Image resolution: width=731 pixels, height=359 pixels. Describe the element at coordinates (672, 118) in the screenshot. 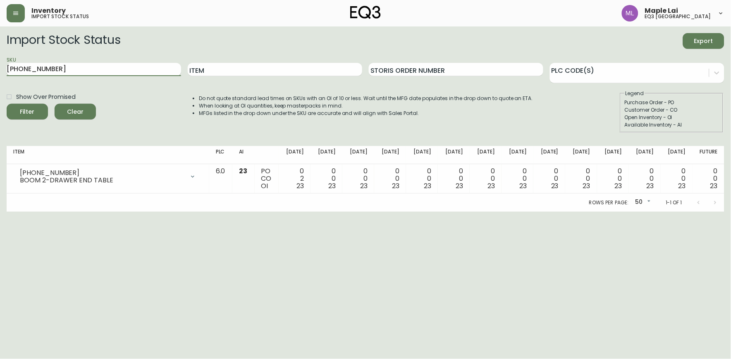

I see `div: Open Inventory - OI` at that location.